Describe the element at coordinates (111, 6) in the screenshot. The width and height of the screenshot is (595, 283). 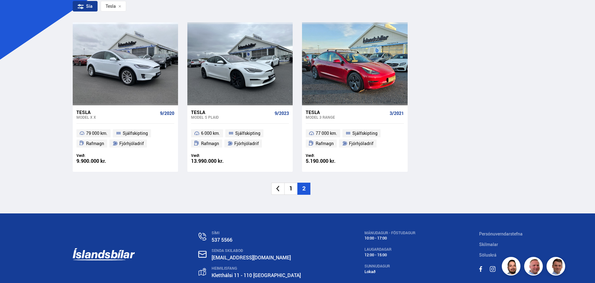
I see `span: Tesla` at that location.